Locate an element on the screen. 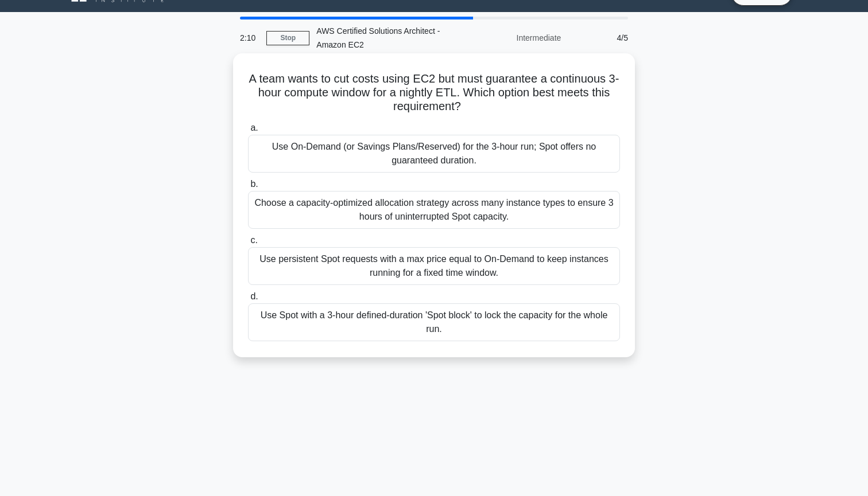  span: a. is located at coordinates (254, 127).